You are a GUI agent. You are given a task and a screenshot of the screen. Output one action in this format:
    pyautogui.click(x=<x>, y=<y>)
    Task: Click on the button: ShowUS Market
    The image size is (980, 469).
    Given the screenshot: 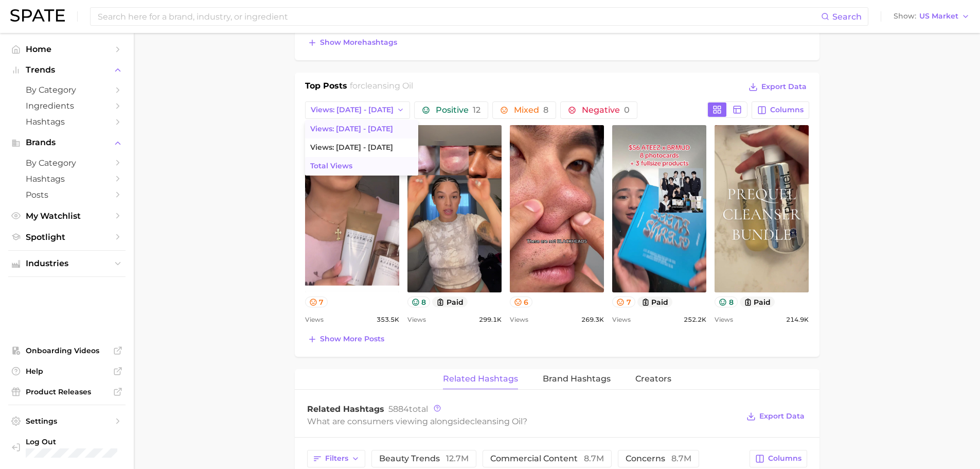 What is the action you would take?
    pyautogui.click(x=932, y=16)
    